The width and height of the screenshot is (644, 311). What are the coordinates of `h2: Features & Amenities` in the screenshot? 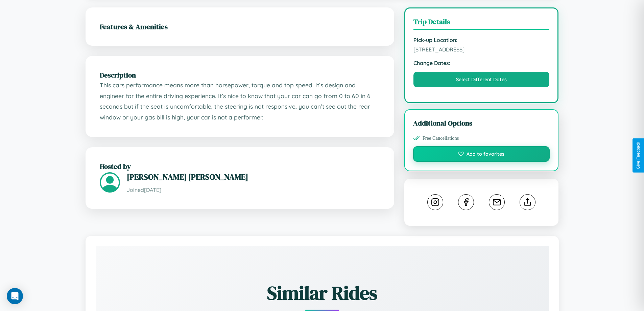 It's located at (240, 27).